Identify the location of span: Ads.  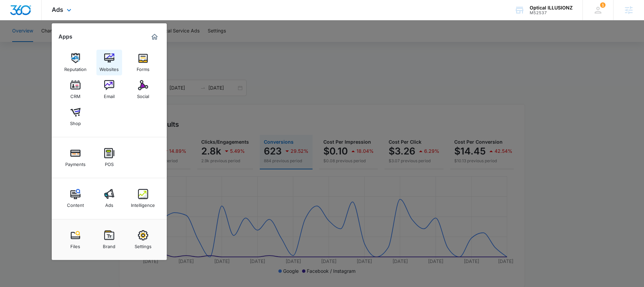
(57, 10).